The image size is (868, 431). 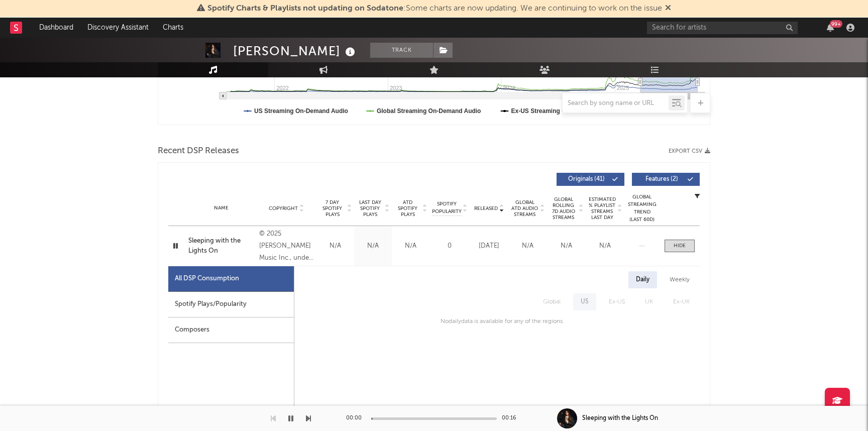 I want to click on div: Weekly, so click(x=679, y=280).